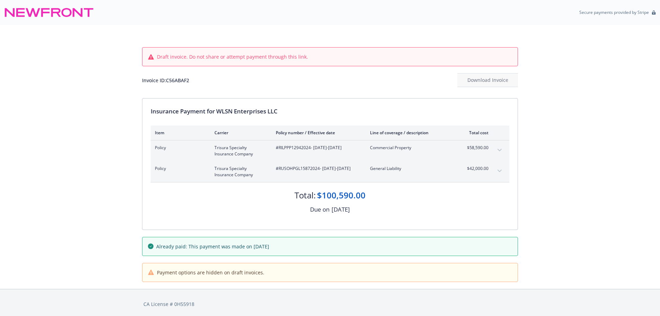  What do you see at coordinates (232, 56) in the screenshot?
I see `span: Draft invoice. Do not share or attempt payment through this link.` at bounding box center [232, 56].